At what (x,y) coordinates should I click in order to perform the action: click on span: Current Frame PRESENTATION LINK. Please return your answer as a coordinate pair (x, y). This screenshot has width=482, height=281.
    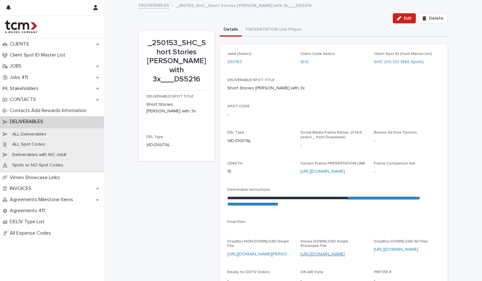
    Looking at the image, I should click on (333, 163).